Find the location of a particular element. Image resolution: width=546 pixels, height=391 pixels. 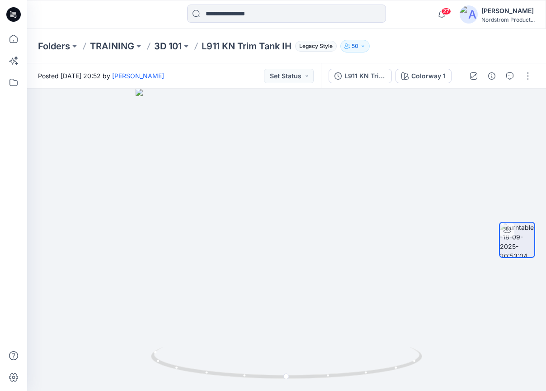

span: 27 is located at coordinates (446, 11).